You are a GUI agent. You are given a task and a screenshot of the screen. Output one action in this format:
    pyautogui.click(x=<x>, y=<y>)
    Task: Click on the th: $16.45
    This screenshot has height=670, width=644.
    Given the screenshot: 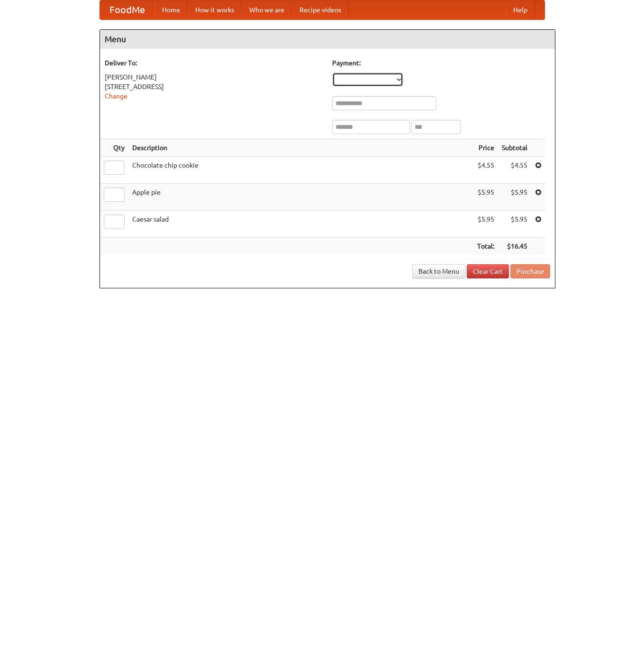 What is the action you would take?
    pyautogui.click(x=515, y=246)
    